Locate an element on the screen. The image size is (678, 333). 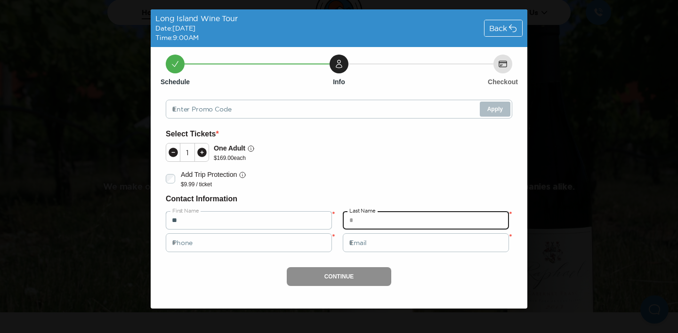
h6: Schedule is located at coordinates (175, 82).